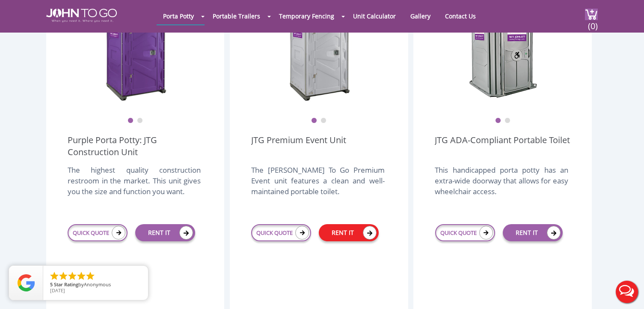 The image size is (644, 309). Describe the element at coordinates (627, 292) in the screenshot. I see `button: Live Chat` at that location.